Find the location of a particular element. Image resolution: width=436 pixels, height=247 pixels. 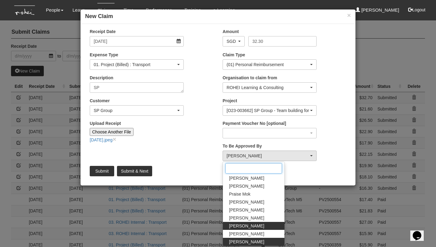

button: SP Group is located at coordinates (137, 111).